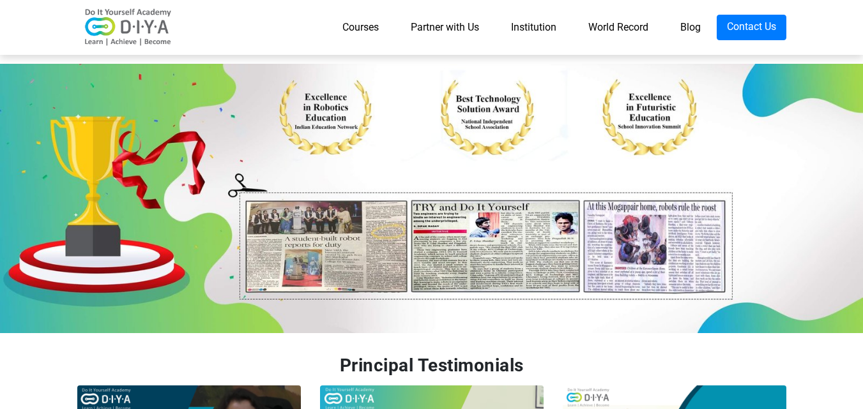 The height and width of the screenshot is (409, 863). Describe the element at coordinates (533, 27) in the screenshot. I see `a: Institution` at that location.